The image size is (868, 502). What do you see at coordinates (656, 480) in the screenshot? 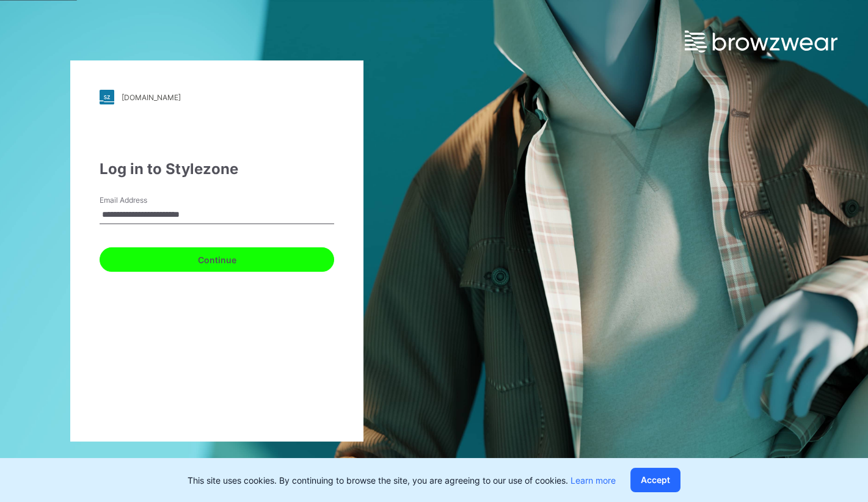
I see `button: Accept` at bounding box center [656, 480].